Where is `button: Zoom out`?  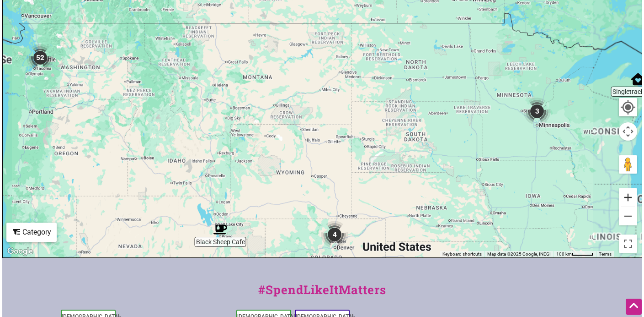 button: Zoom out is located at coordinates (628, 216).